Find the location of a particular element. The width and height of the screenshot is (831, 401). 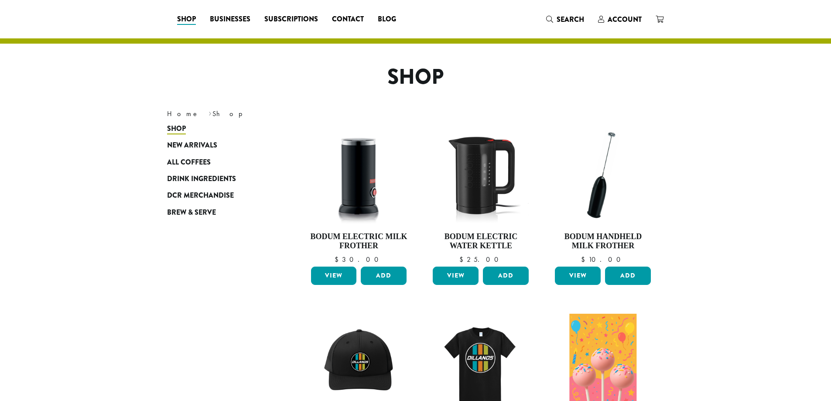

span: Contact is located at coordinates (348, 19).